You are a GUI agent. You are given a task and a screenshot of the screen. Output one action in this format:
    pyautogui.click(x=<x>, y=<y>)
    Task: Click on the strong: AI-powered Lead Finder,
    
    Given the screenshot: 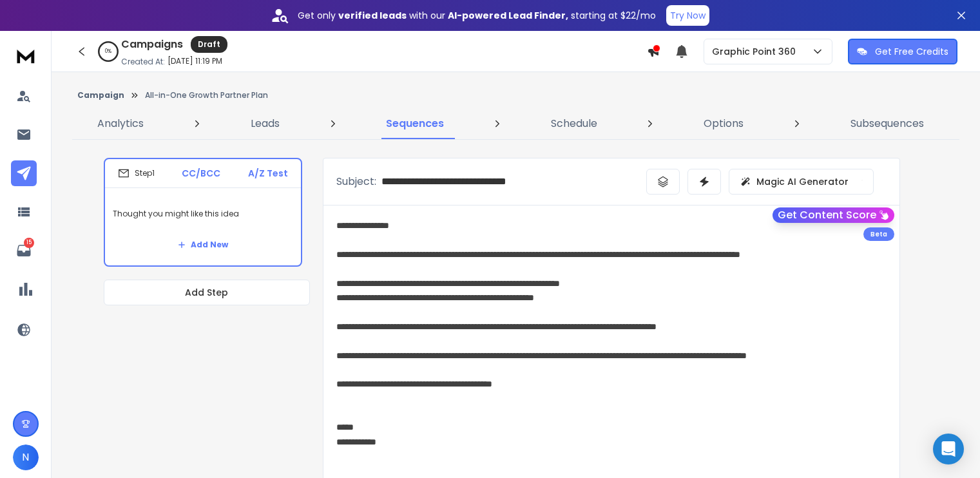 What is the action you would take?
    pyautogui.click(x=508, y=15)
    